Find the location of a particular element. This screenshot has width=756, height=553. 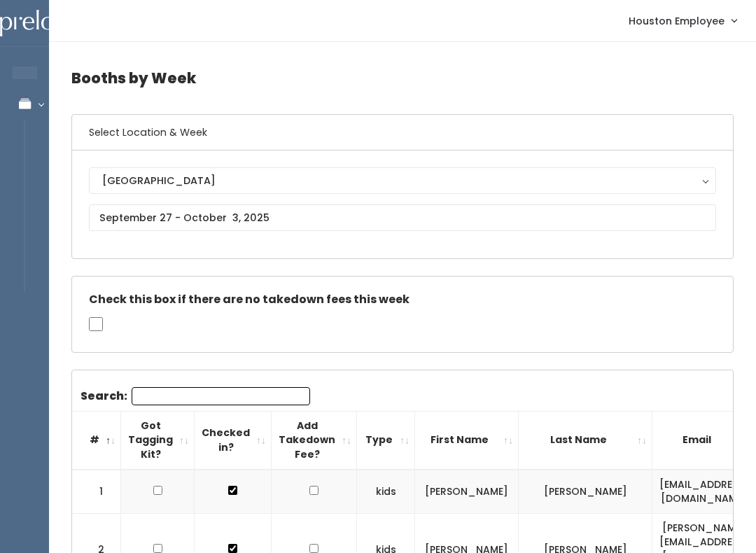

td: kids is located at coordinates (386, 492).